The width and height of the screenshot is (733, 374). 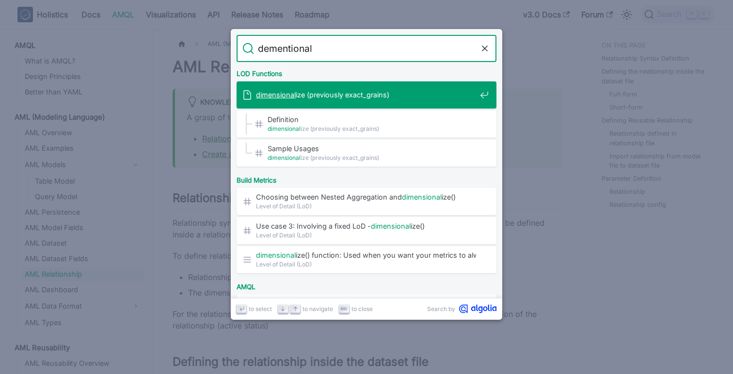 What do you see at coordinates (366, 226) in the screenshot?
I see `span: Use case 3: Involving a fixed LoD - ize()​` at bounding box center [366, 226].